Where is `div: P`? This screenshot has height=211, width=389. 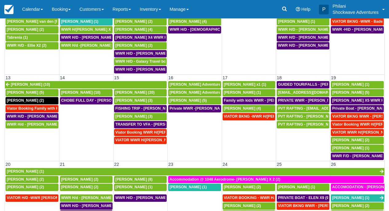 div: P is located at coordinates (324, 10).